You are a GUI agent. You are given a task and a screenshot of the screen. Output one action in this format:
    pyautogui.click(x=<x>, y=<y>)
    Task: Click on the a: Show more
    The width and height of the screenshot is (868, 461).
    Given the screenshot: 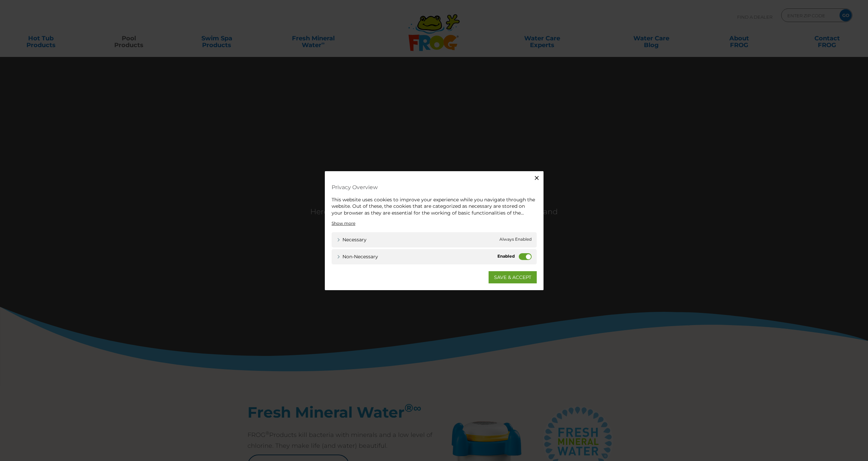 What is the action you would take?
    pyautogui.click(x=343, y=223)
    